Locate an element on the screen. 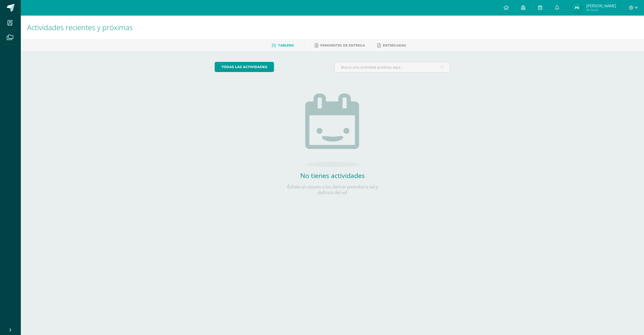 Image resolution: width=644 pixels, height=335 pixels. p: Échale un vistazo a los demás períodos o sal y disfruta del sol is located at coordinates (333, 190).